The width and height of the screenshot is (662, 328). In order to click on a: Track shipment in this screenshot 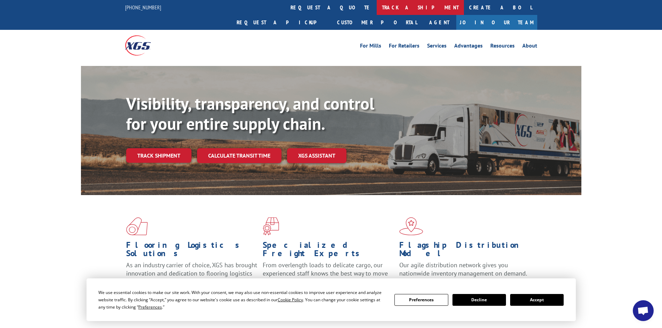, I will do `click(159, 156)`.